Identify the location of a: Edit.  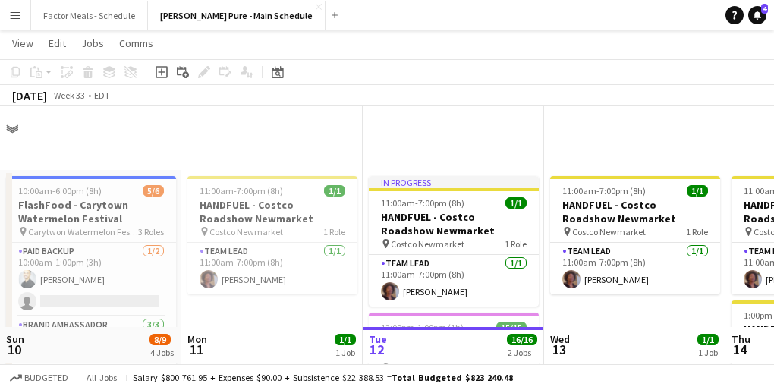
(57, 43).